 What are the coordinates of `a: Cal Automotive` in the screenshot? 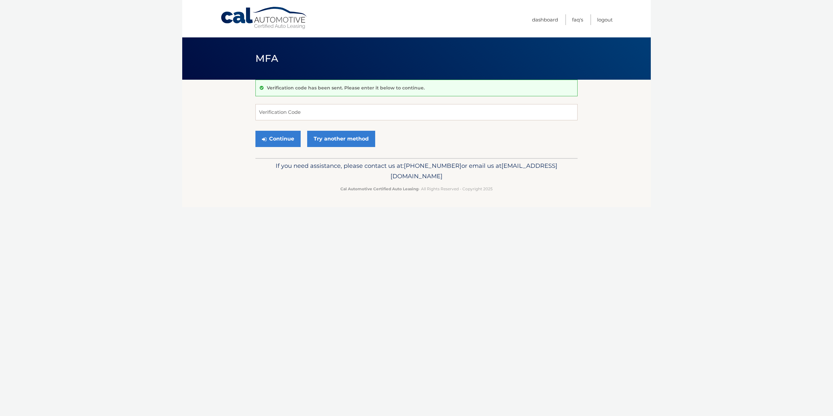 It's located at (264, 18).